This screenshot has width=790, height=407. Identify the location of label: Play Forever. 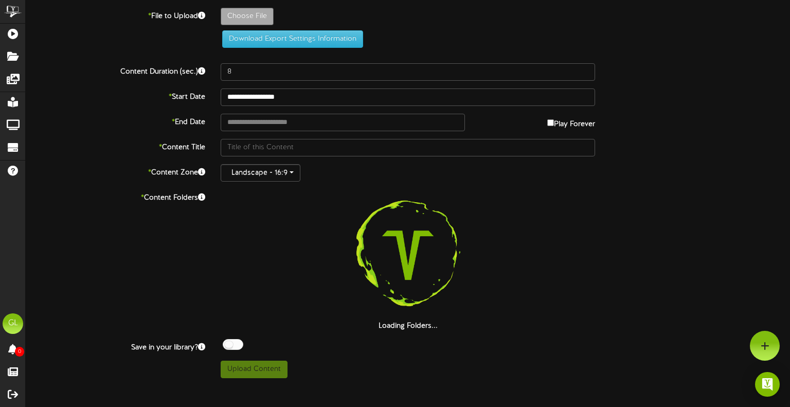
(571, 121).